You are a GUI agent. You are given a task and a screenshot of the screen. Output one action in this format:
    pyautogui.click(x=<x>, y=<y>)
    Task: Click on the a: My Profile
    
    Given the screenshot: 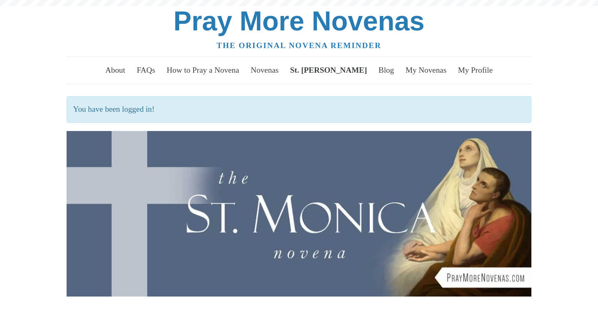 What is the action you would take?
    pyautogui.click(x=476, y=70)
    